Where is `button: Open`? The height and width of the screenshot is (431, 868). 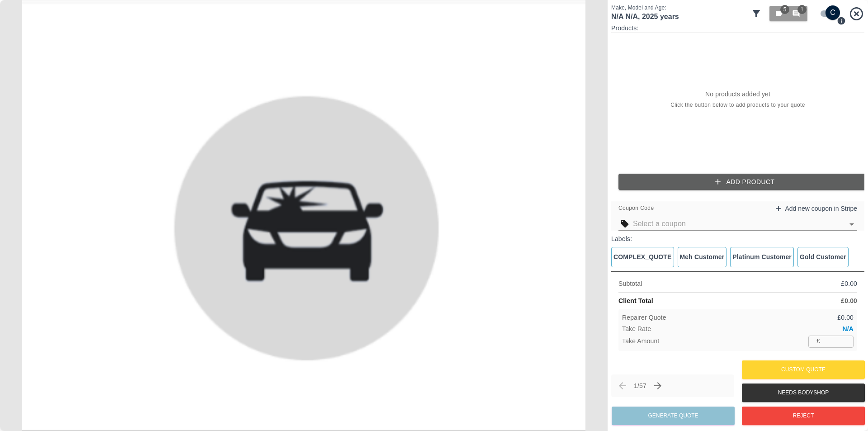 button: Open is located at coordinates (852, 224).